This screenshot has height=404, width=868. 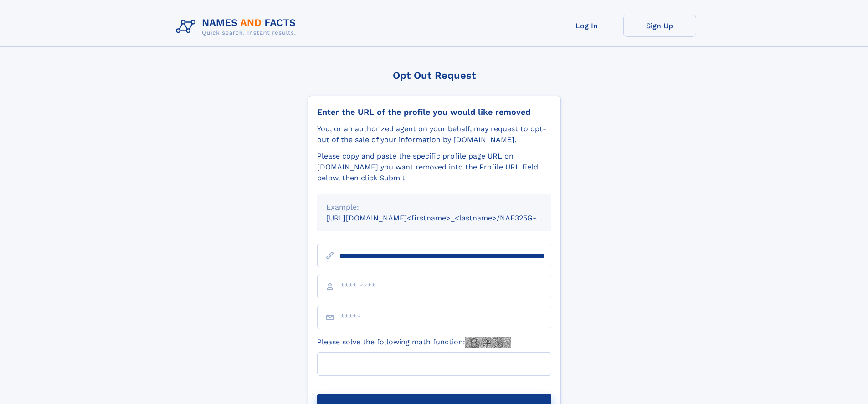 What do you see at coordinates (414, 343) in the screenshot?
I see `label: Please solve the following math function:` at bounding box center [414, 343].